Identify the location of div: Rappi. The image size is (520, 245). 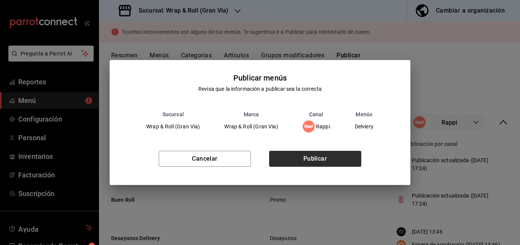
(316, 127).